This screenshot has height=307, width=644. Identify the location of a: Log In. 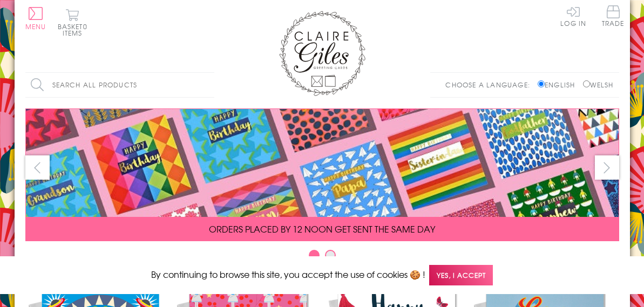
(573, 16).